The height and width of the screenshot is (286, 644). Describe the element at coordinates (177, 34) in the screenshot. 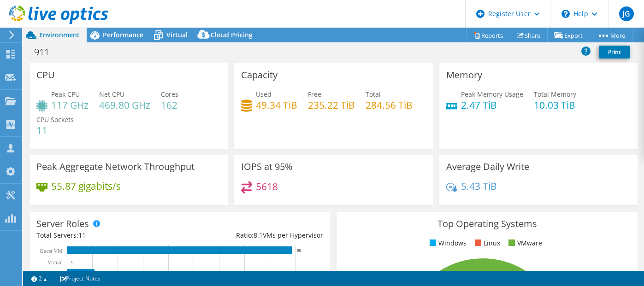

I see `span: Virtual` at that location.